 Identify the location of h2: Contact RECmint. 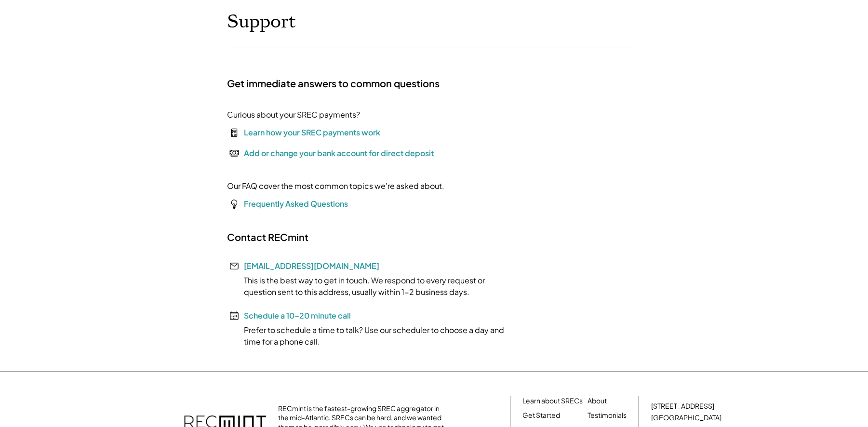
(267, 237).